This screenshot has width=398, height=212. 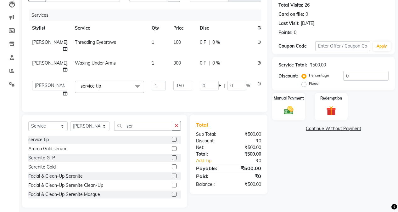 I want to click on input: Search or Scan, so click(x=143, y=125).